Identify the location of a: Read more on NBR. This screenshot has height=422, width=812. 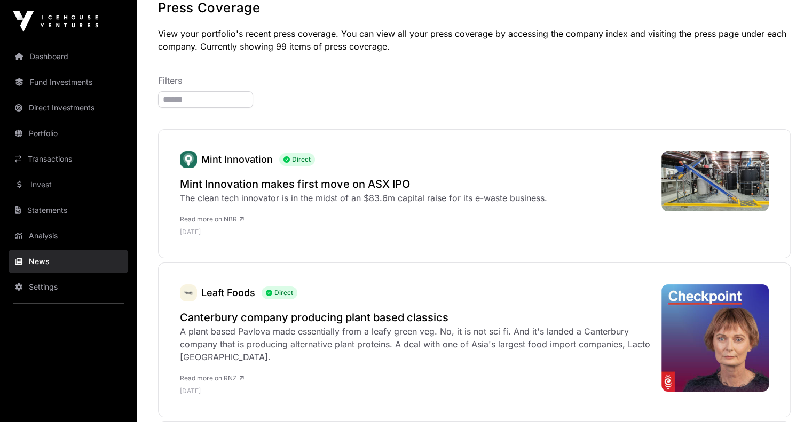
(212, 219).